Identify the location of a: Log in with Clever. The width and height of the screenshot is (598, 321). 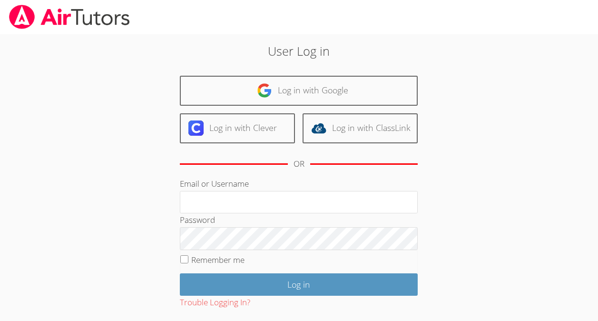
(238, 128).